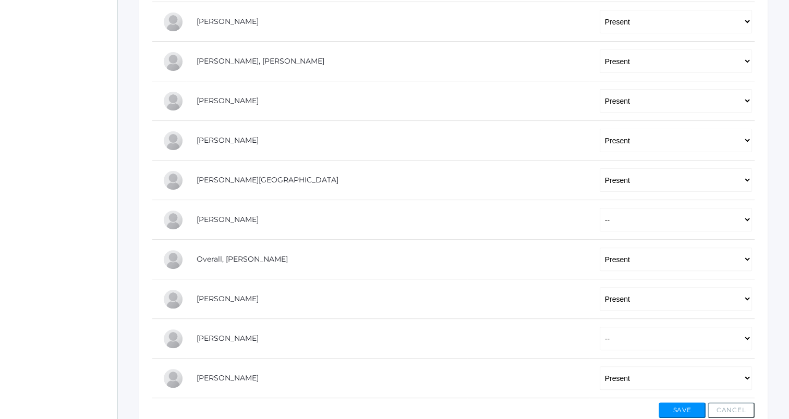 This screenshot has height=419, width=789. I want to click on button: Cancel, so click(731, 410).